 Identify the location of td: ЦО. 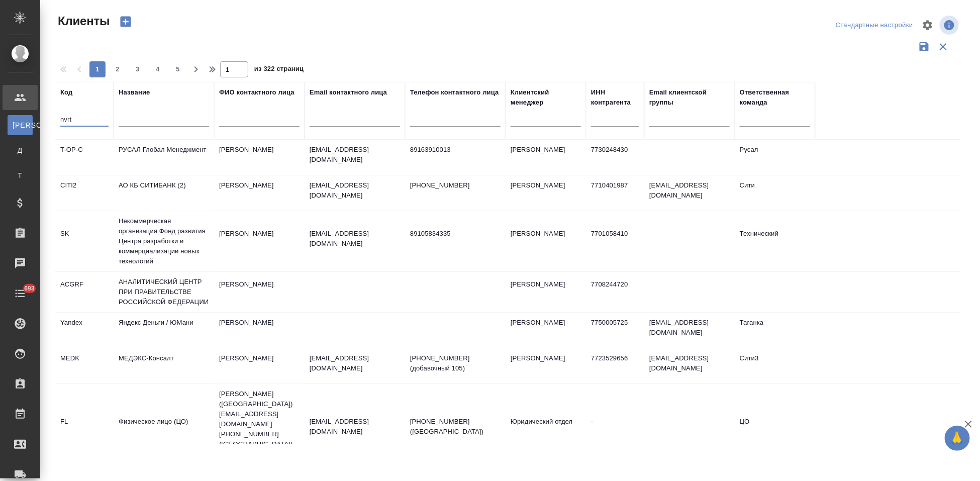
(775, 430).